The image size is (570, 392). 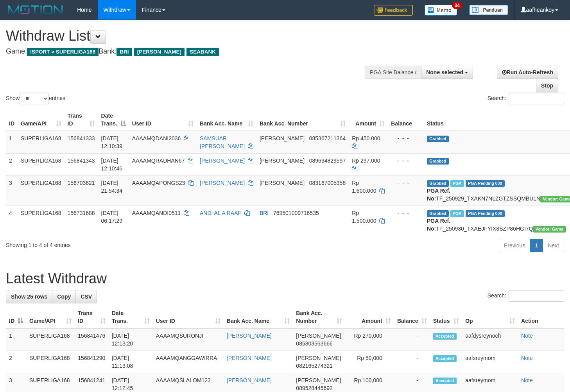 What do you see at coordinates (441, 10) in the screenshot?
I see `img: Button%20Memo.svg` at bounding box center [441, 10].